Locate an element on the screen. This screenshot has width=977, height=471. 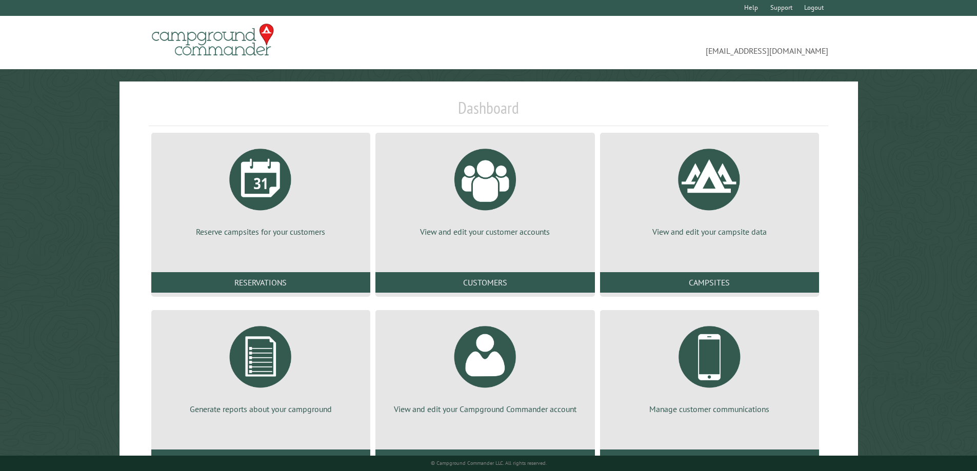
p: Manage customer communications is located at coordinates (709, 409).